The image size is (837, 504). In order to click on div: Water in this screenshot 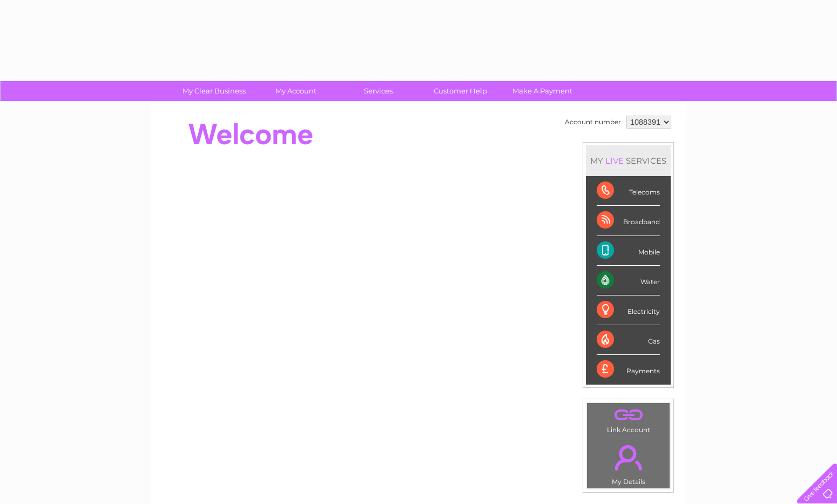, I will do `click(628, 280)`.